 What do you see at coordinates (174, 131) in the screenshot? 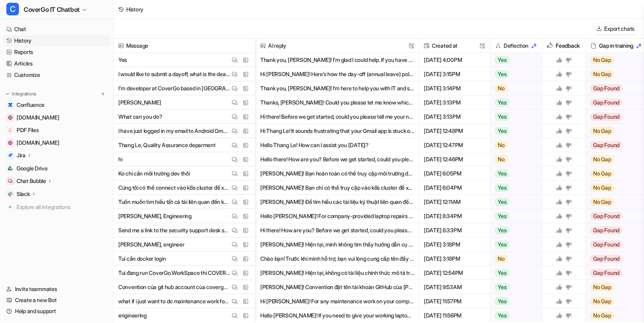
I see `p: I have just logged in my email to Android Gmail, but still loading 'Getting your messsage ...' fo...` at bounding box center [174, 131].